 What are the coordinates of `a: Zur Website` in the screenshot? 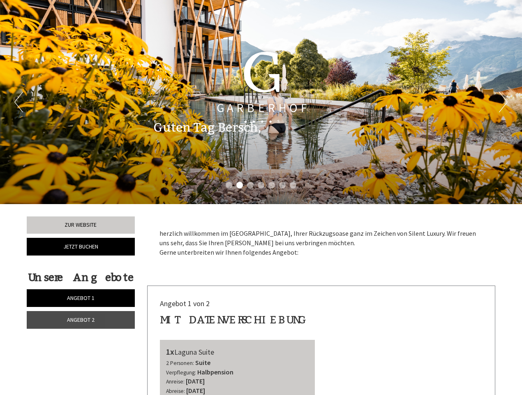 It's located at (81, 225).